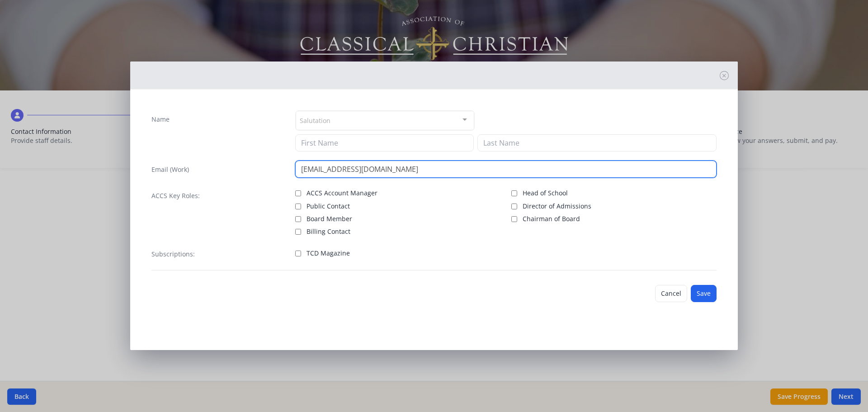  What do you see at coordinates (704, 293) in the screenshot?
I see `button: Save` at bounding box center [704, 293].